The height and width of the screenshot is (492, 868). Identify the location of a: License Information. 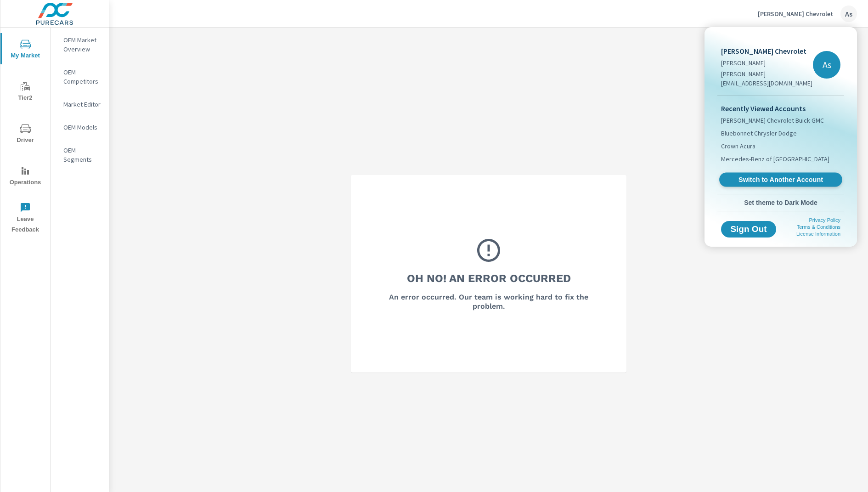
(819, 234).